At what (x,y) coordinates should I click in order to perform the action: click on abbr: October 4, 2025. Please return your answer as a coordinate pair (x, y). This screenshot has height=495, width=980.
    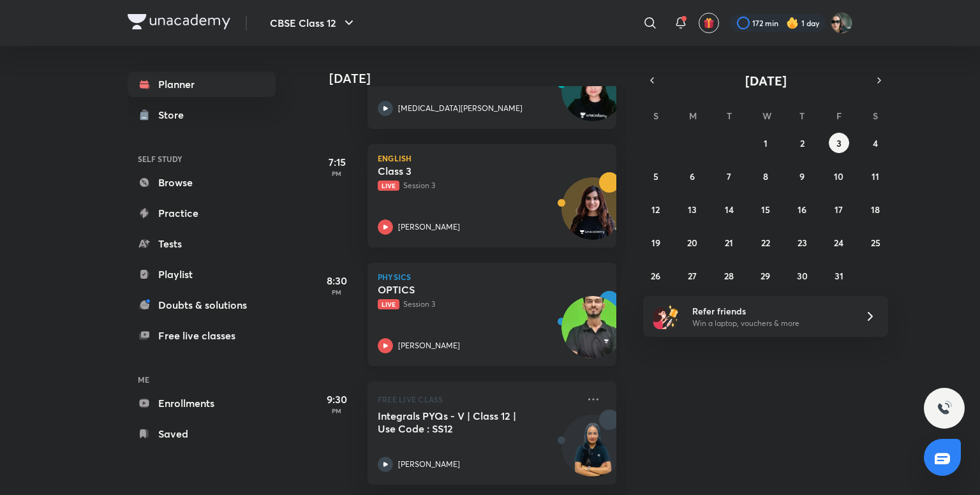
    Looking at the image, I should click on (876, 143).